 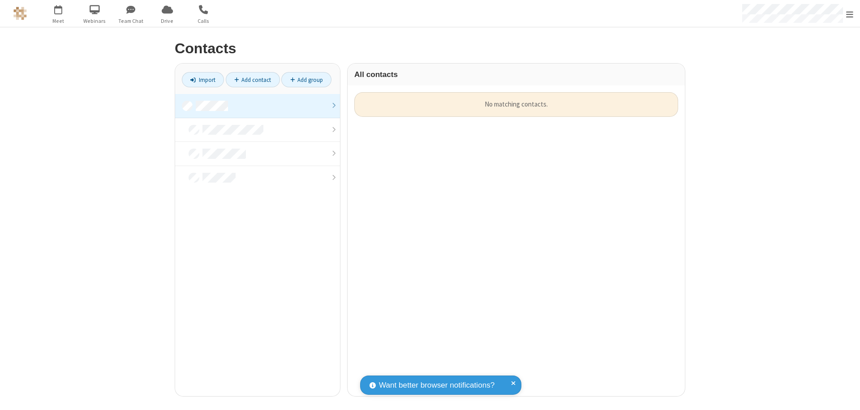 I want to click on div: No matching contacts., so click(x=516, y=104).